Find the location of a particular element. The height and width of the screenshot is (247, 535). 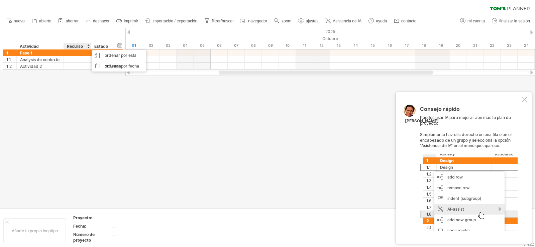

font: v 422 is located at coordinates (528, 244).